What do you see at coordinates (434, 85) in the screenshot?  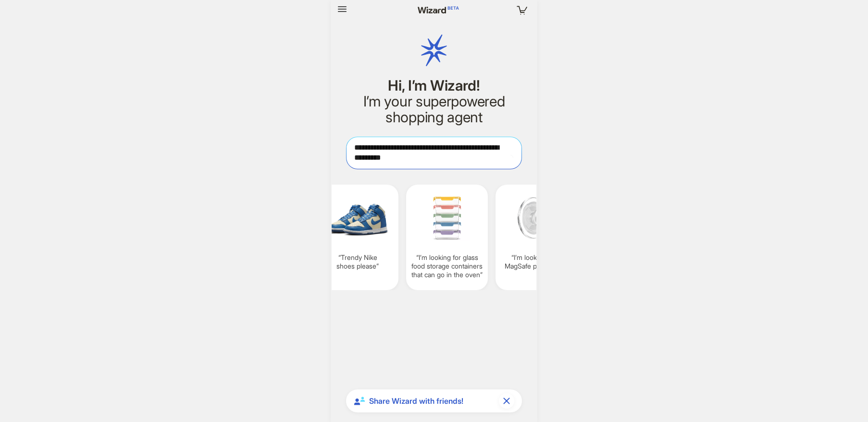 I see `h1: Hi, I’m Wizard!` at bounding box center [434, 85].